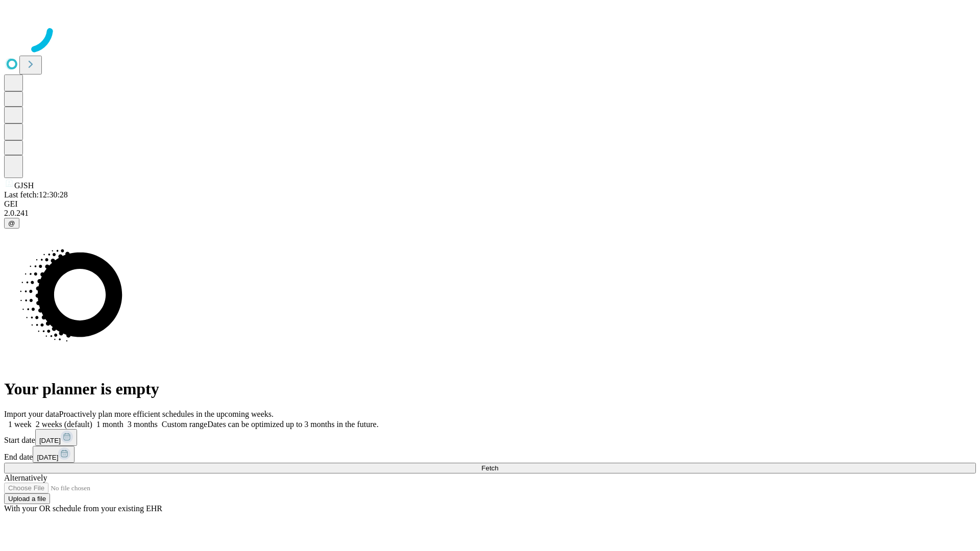  I want to click on span: GJSH, so click(24, 185).